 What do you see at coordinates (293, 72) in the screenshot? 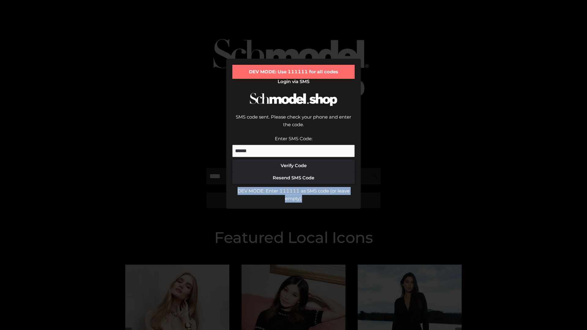
I see `div: DEV MODE: Use 111111 for all codes` at bounding box center [293, 72].